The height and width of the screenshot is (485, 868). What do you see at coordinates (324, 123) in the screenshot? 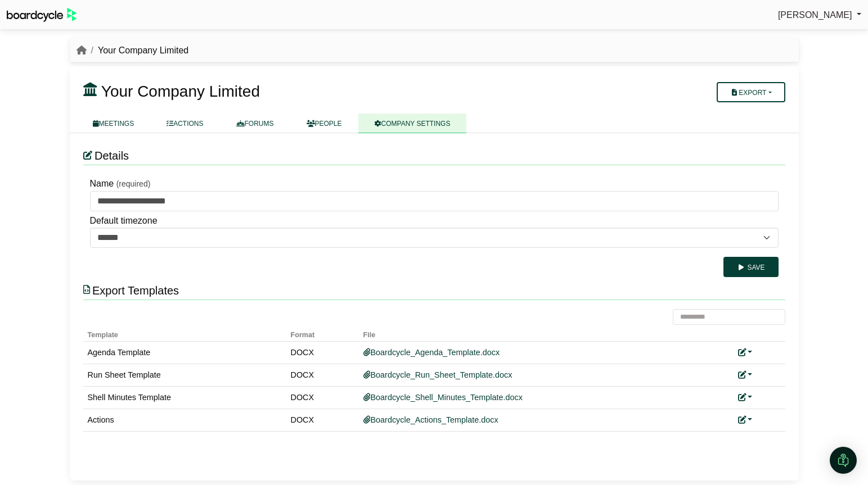
I see `a: PEOPLE` at bounding box center [324, 123].